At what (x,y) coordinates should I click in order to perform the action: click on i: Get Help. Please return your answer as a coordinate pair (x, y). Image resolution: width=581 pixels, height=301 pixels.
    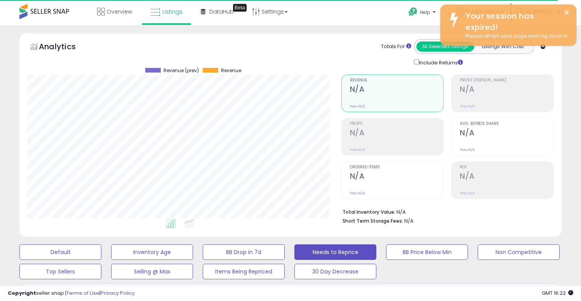
    Looking at the image, I should click on (413, 12).